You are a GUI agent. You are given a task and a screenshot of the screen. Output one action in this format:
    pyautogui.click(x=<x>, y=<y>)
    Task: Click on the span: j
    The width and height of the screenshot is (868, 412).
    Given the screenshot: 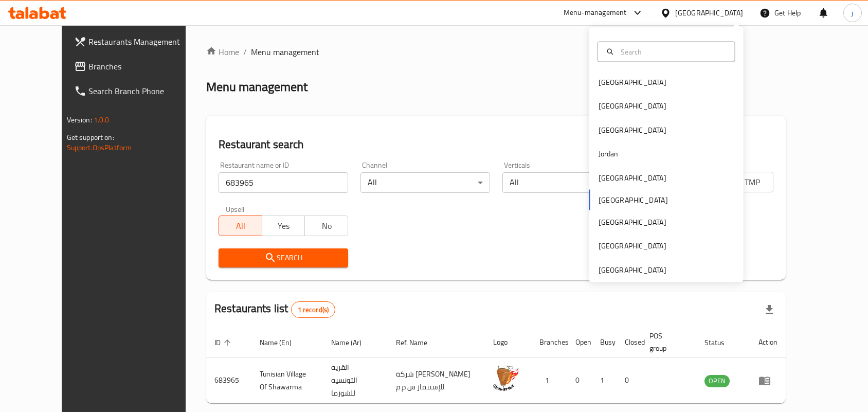 What is the action you would take?
    pyautogui.click(x=853, y=13)
    